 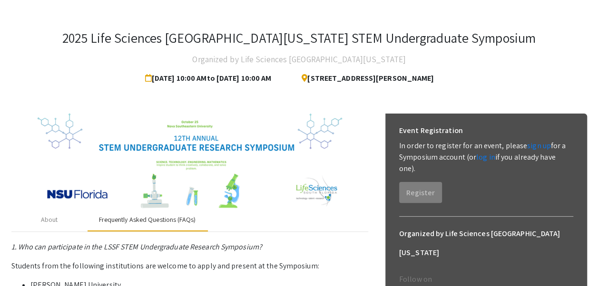 What do you see at coordinates (147, 220) in the screenshot?
I see `div: Frequently Asked Questions (FAQs)` at bounding box center [147, 220].